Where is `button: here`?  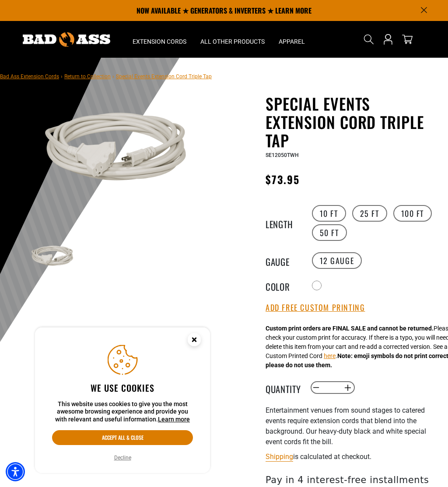 button: here is located at coordinates (330, 356).